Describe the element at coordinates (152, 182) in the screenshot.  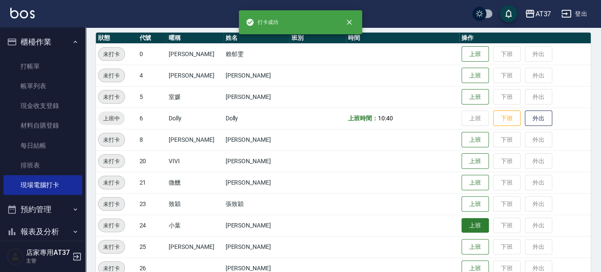
I see `td: 21` at that location.